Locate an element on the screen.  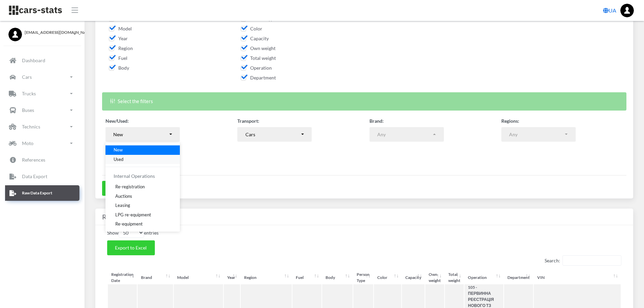
label: New/Used: is located at coordinates (117, 121).